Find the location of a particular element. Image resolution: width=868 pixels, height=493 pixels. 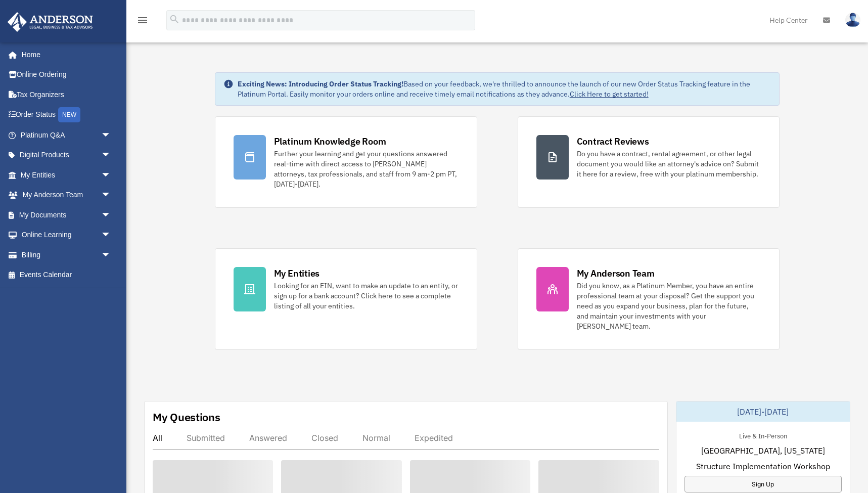

a: My Entitiesarrow_drop_down is located at coordinates (66, 175).